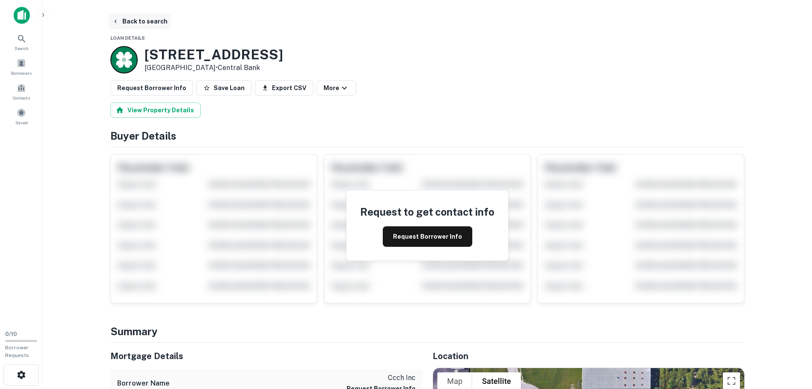 This screenshot has height=389, width=812. What do you see at coordinates (22, 15) in the screenshot?
I see `img: capitalize-icon.png` at bounding box center [22, 15].